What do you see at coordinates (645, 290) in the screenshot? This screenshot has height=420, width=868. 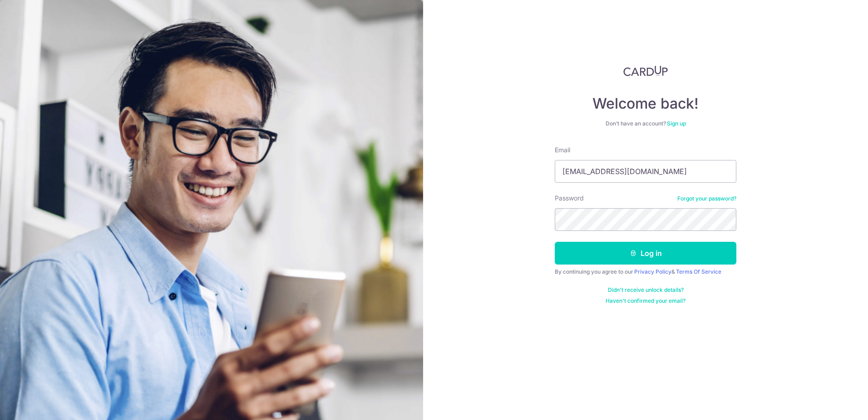 I see `a: Didn't receive unlock details?` at bounding box center [645, 290].